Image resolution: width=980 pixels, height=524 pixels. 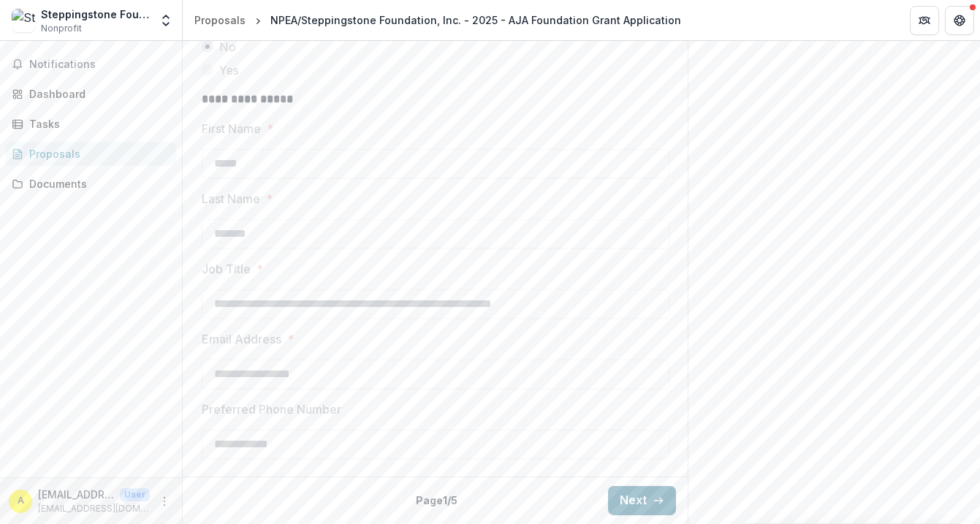 What do you see at coordinates (165, 502) in the screenshot?
I see `button: More` at bounding box center [165, 502].